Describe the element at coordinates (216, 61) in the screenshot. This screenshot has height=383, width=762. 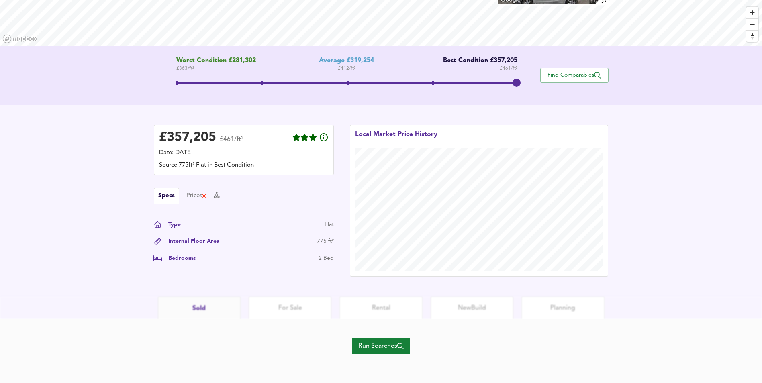
I see `span: Worst Condition £281,302` at that location.